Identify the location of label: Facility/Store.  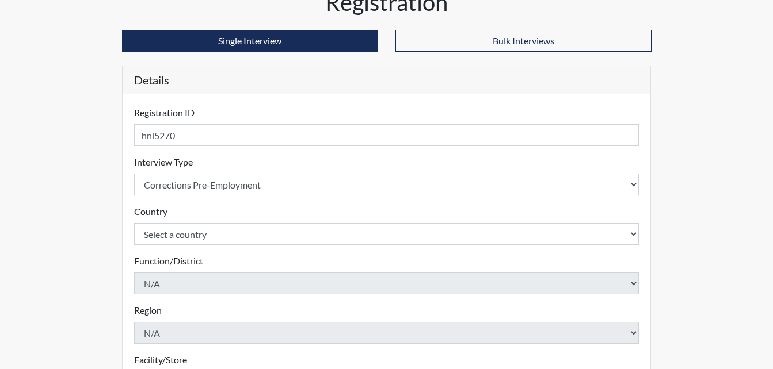
(161, 360).